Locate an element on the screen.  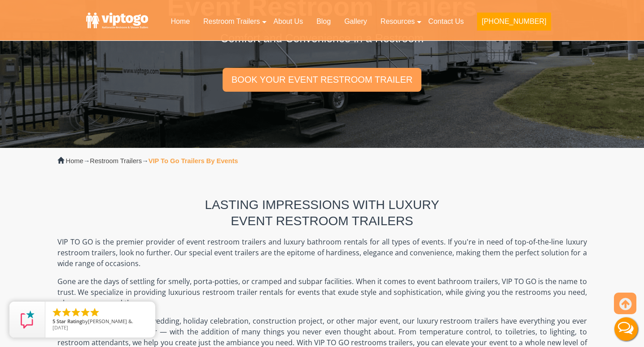
a: Resources is located at coordinates (398, 22).